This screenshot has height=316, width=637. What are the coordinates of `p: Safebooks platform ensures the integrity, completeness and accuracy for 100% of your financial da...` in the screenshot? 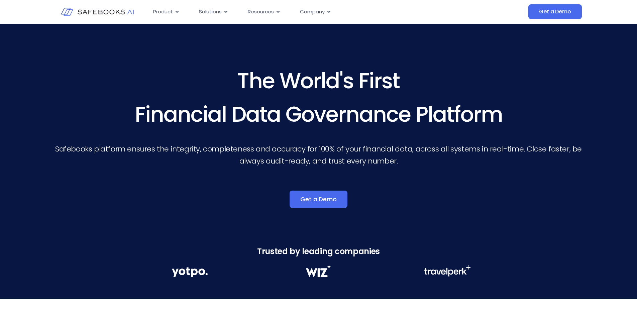 It's located at (318, 155).